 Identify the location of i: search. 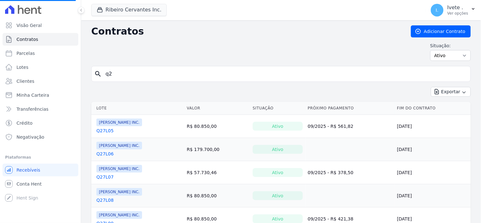
(98, 74).